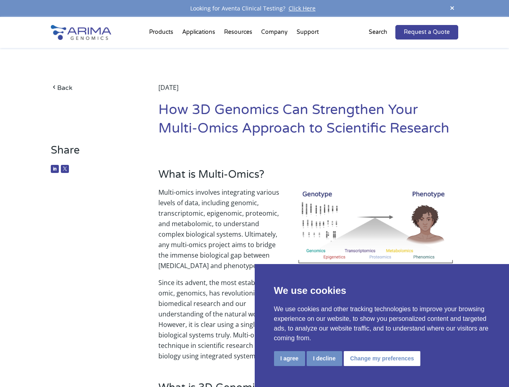  What do you see at coordinates (81, 32) in the screenshot?
I see `img: Arima-Genomics-logo` at bounding box center [81, 32].